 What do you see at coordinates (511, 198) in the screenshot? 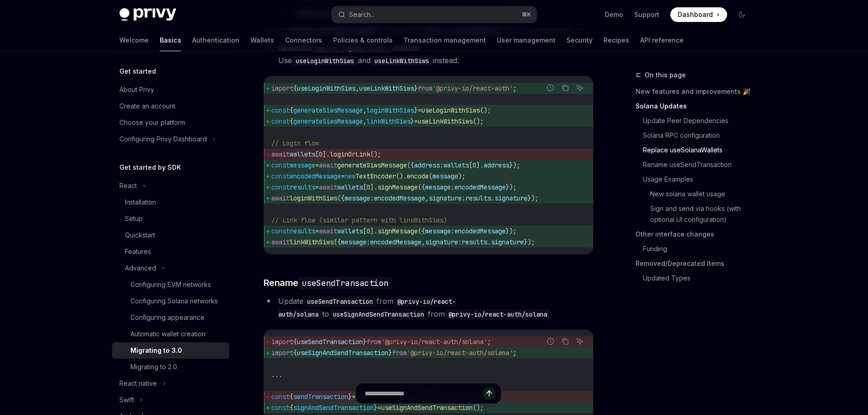
I see `span: signature` at bounding box center [511, 198].